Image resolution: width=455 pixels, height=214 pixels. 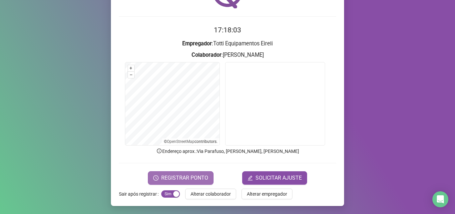 What do you see at coordinates (441, 199) in the screenshot?
I see `div: Open Intercom Messenger` at bounding box center [441, 199].